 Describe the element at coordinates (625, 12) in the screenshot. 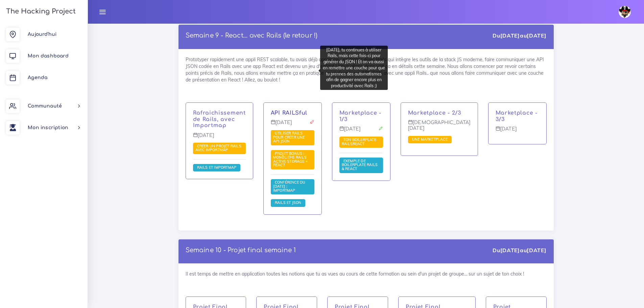

I see `img: avatar` at that location.